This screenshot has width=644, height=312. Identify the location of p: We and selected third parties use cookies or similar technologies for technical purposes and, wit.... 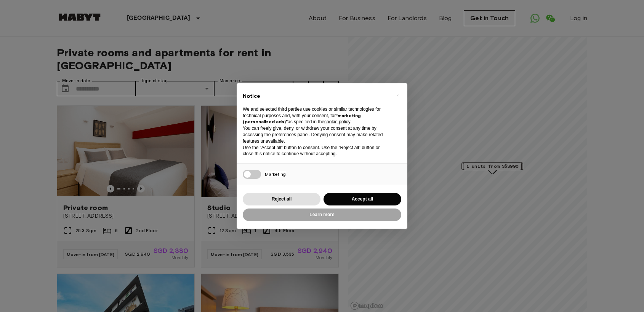
(316, 116).